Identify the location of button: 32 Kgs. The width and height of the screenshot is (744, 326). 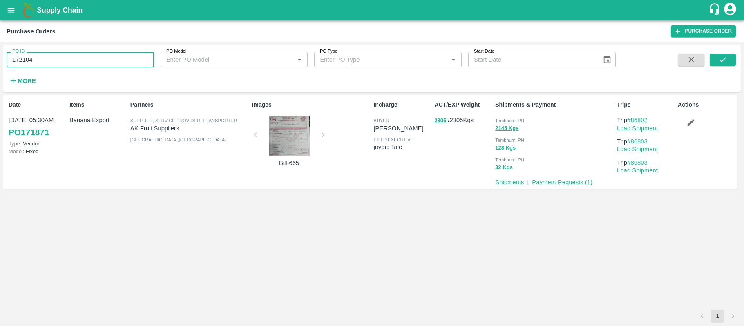
(504, 168).